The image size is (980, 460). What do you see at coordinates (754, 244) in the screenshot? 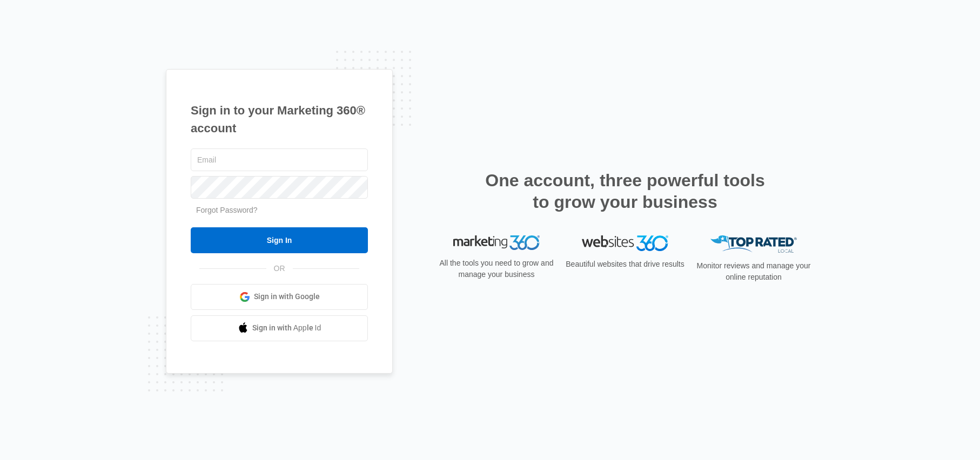
I see `img: Top Rated Local` at bounding box center [754, 244].